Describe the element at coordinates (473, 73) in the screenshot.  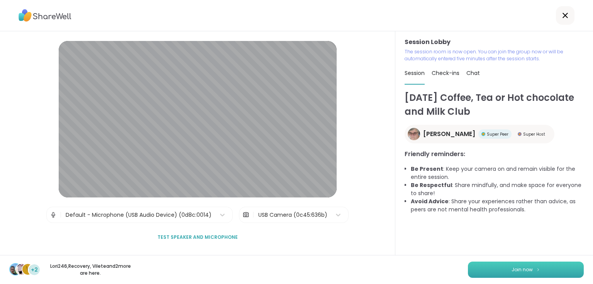
I see `span: Chat` at that location.